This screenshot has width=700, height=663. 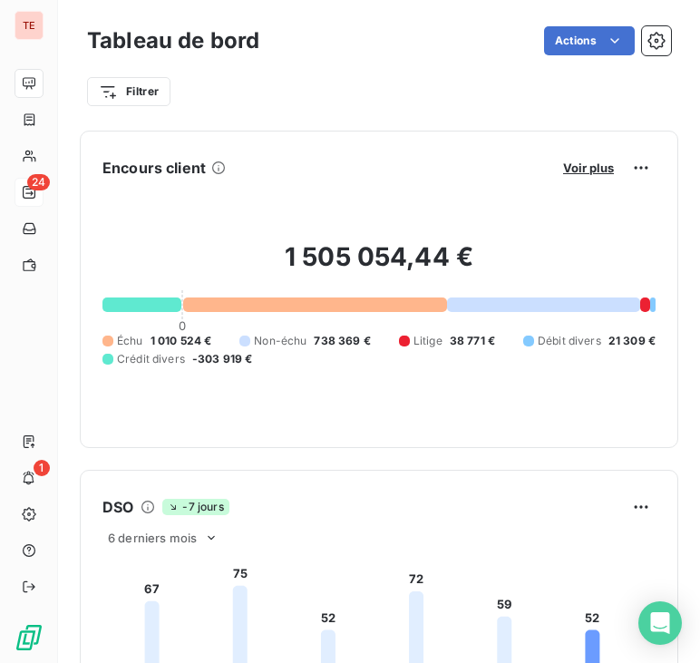 I want to click on span: Non-échu, so click(x=280, y=341).